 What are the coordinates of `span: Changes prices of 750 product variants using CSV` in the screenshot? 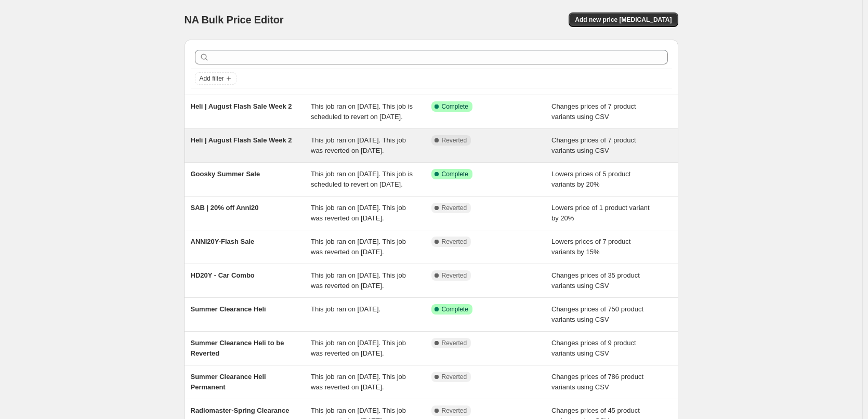 It's located at (598, 314).